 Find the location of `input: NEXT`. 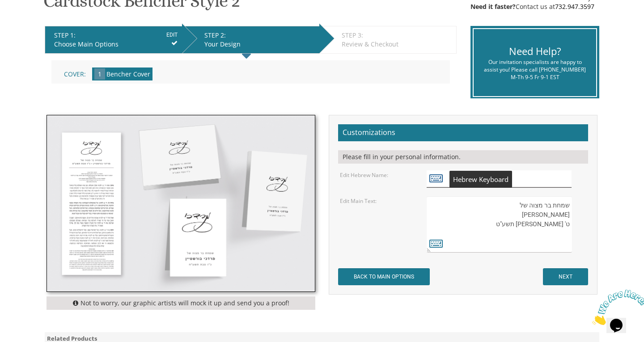

input: NEXT is located at coordinates (565, 277).